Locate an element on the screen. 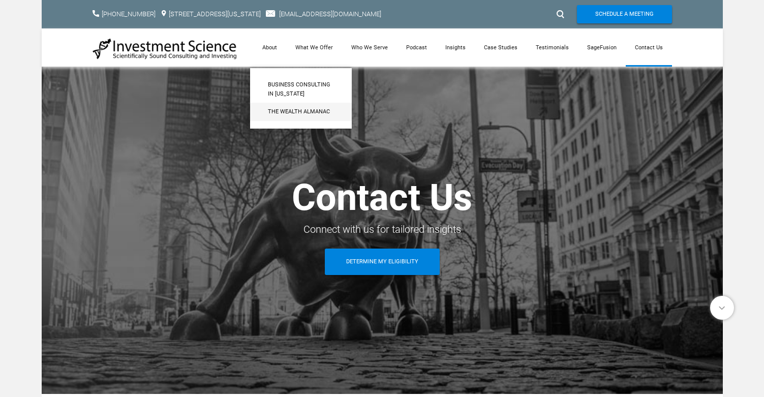  span: The Wealth Almanac​ is located at coordinates (301, 112).